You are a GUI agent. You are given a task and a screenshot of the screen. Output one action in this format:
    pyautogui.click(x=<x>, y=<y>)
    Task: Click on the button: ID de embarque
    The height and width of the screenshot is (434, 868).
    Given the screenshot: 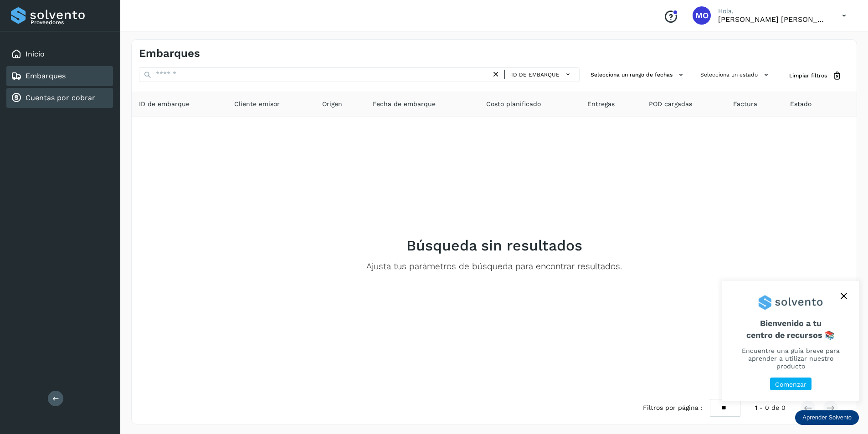 What is the action you would take?
    pyautogui.click(x=542, y=74)
    